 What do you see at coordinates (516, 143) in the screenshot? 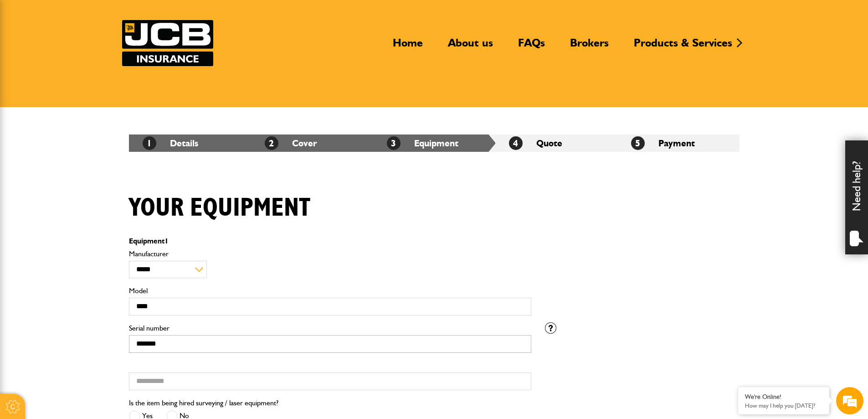
I see `span: 4` at bounding box center [516, 143].